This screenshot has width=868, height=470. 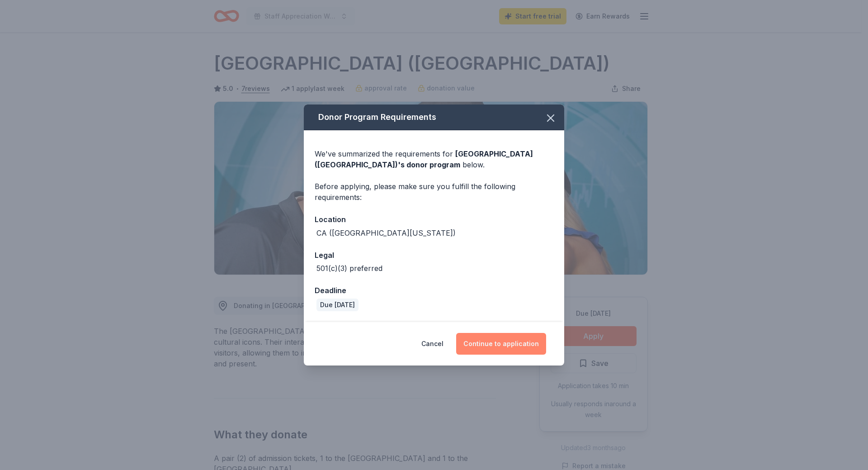 I want to click on div: Legal, so click(x=434, y=255).